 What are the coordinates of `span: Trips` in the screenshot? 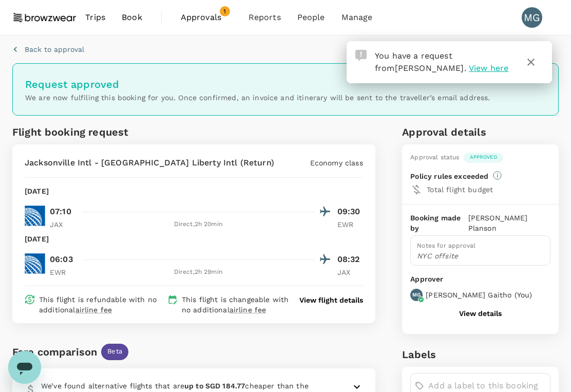 It's located at (95, 18).